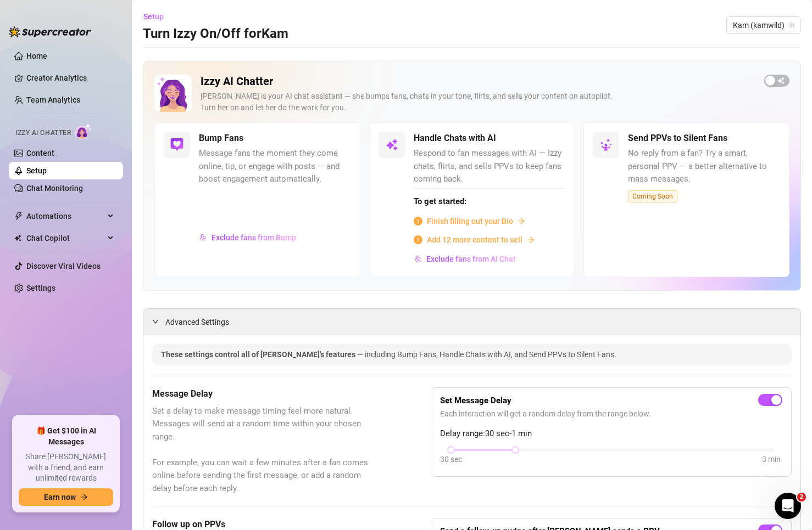 This screenshot has width=812, height=530. What do you see at coordinates (475, 240) in the screenshot?
I see `span: Add 12 more content to sell` at bounding box center [475, 240].